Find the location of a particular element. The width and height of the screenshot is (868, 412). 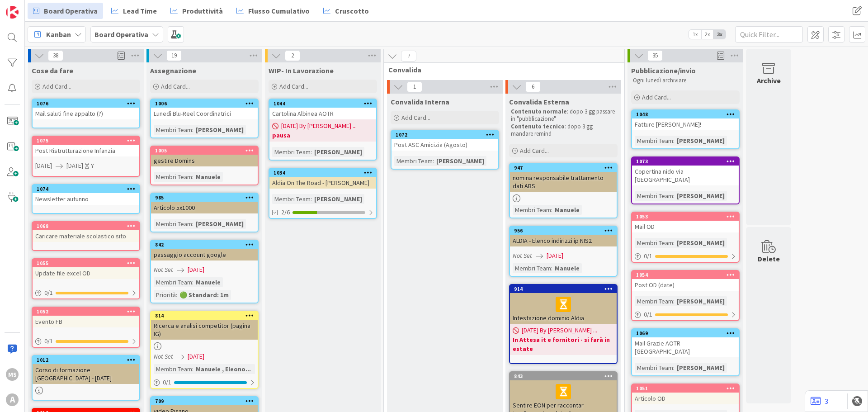

div: 956 is located at coordinates (564, 230).